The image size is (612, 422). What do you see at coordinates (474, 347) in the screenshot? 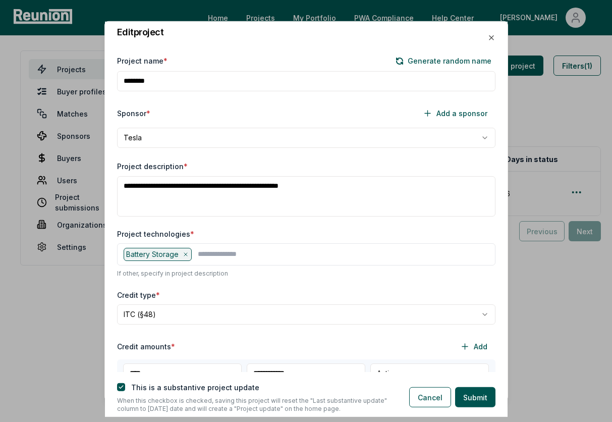
I see `button: Add` at bounding box center [474, 347].